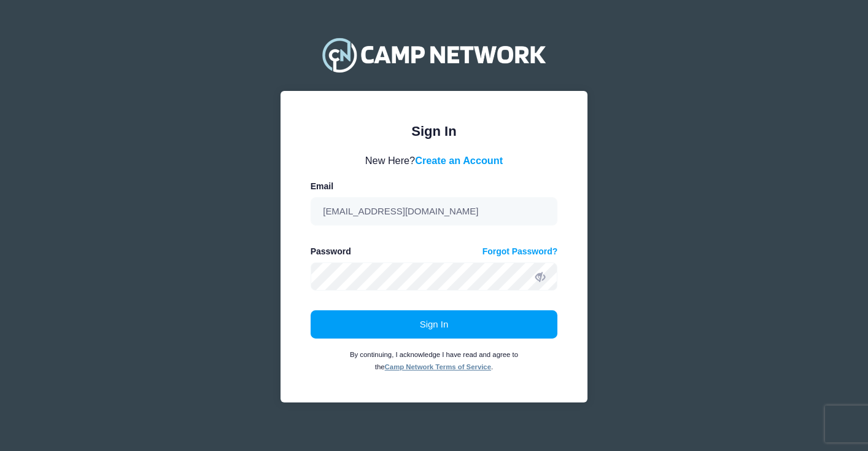  I want to click on small: By continuing, I acknowledge I have read and agree to the ., so click(434, 361).